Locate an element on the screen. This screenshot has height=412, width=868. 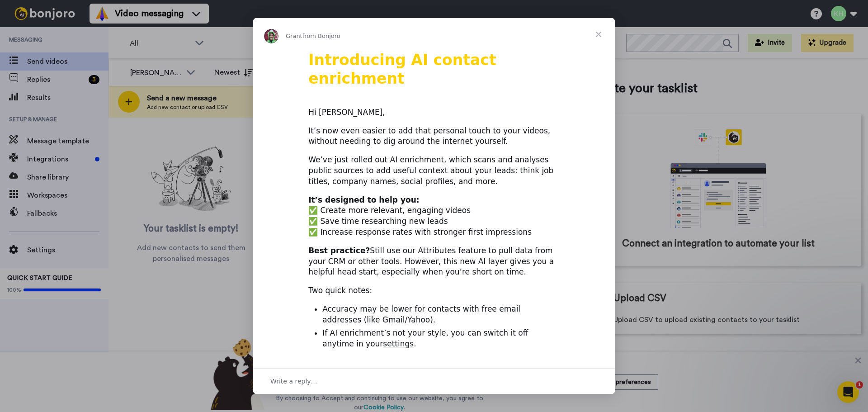
img: Profile image for Grant is located at coordinates (271, 36).